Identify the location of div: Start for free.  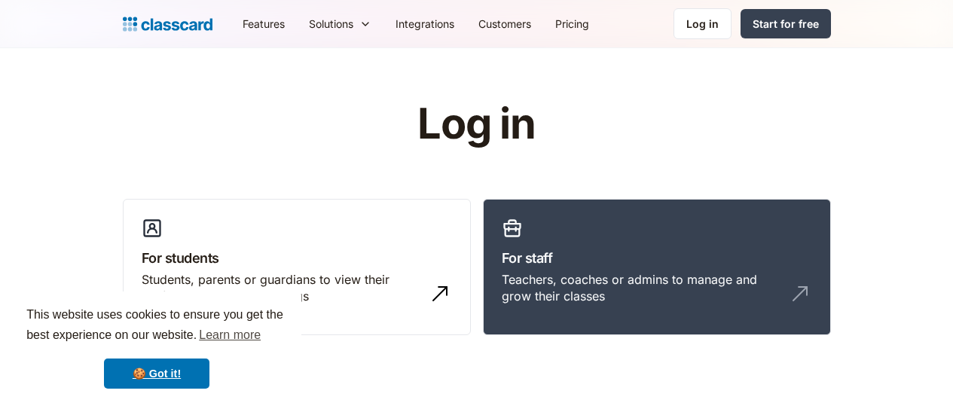
(785, 23).